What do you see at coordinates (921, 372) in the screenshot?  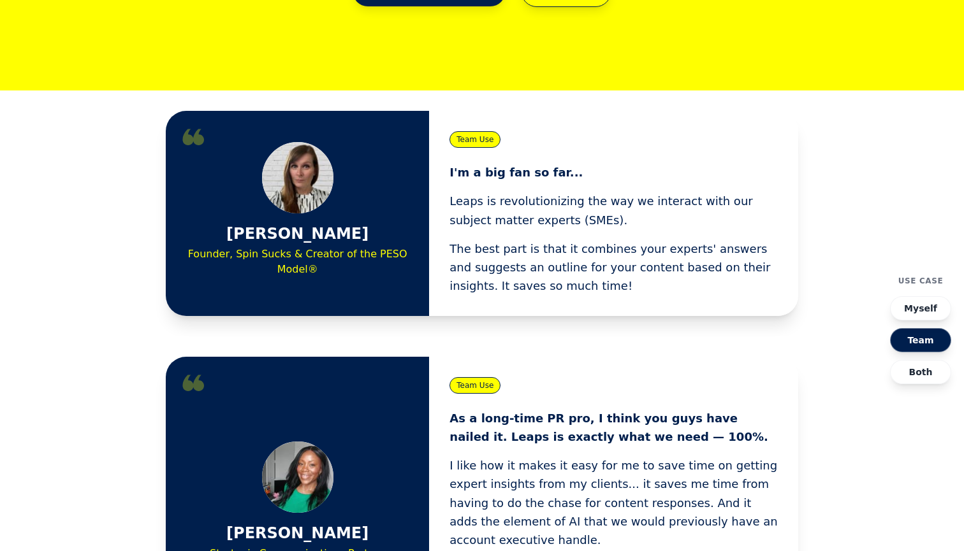 I see `button: Both` at bounding box center [921, 372].